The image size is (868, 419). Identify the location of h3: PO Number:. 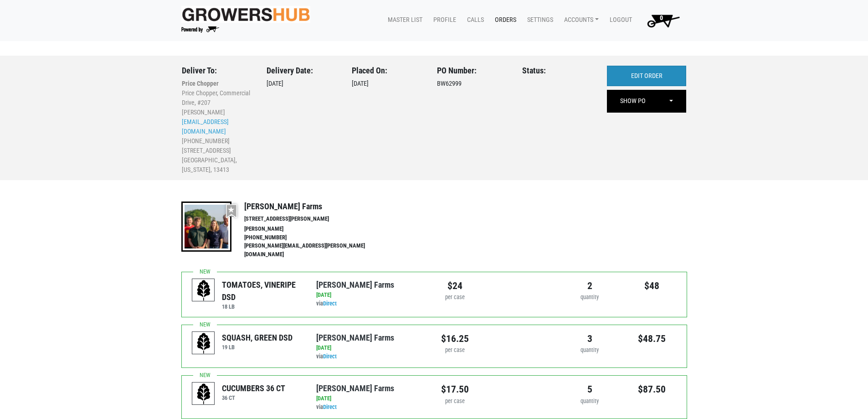
(472, 71).